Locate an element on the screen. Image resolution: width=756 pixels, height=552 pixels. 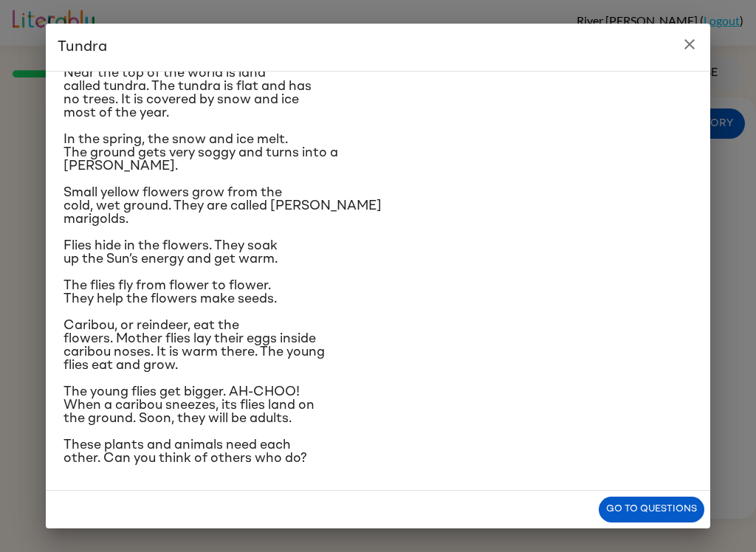
span: The flies fly from flower to flower. They help the flowers make seeds. is located at coordinates (170, 292).